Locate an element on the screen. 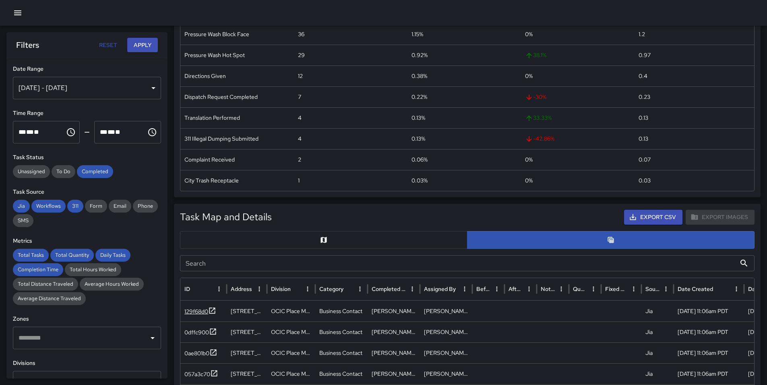  button: Choose time, selected time is 11:59 PM is located at coordinates (152, 132).